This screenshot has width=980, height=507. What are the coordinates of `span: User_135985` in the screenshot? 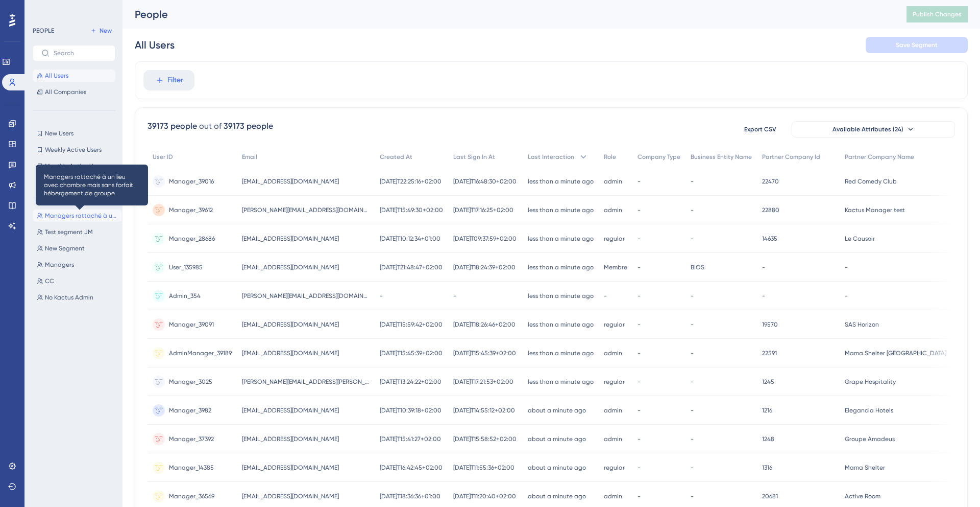 It's located at (186, 267).